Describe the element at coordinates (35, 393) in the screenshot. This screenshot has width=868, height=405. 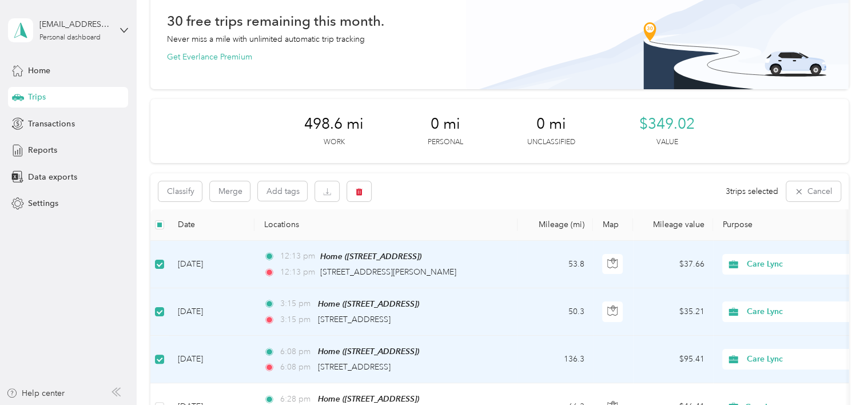
I see `button: Help center` at that location.